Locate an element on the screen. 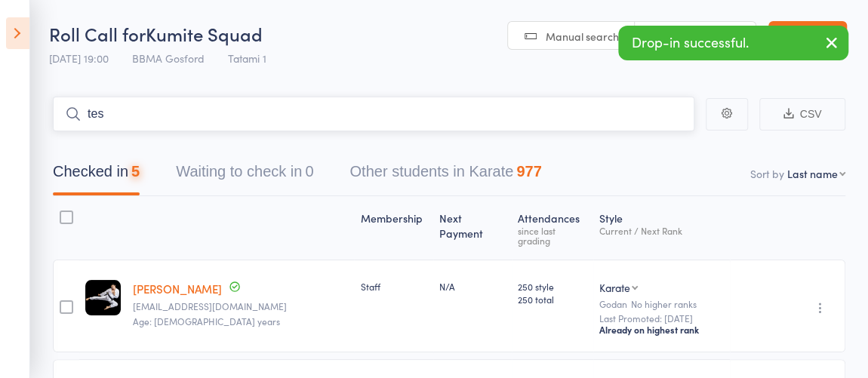 The width and height of the screenshot is (868, 378). span: No higher ranks is located at coordinates (663, 303).